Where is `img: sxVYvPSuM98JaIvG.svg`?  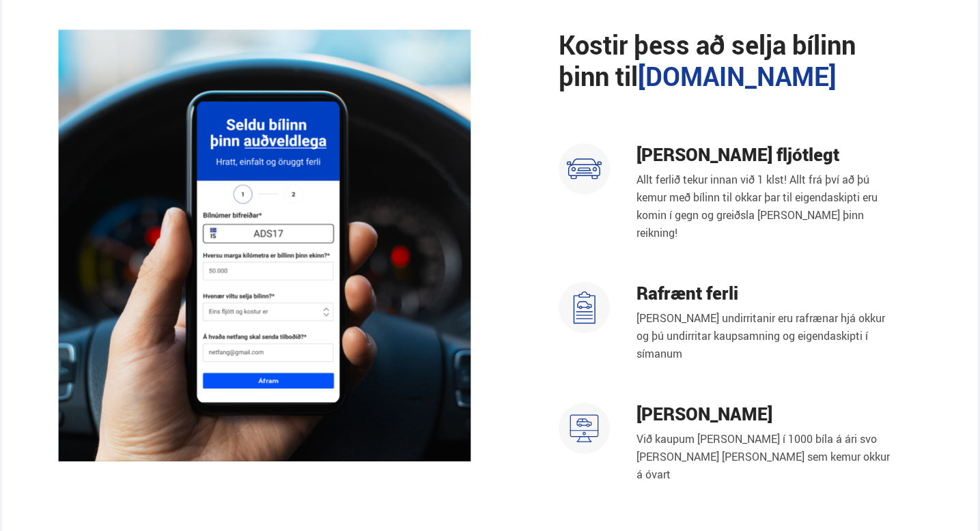
img: sxVYvPSuM98JaIvG.svg is located at coordinates (584, 169).